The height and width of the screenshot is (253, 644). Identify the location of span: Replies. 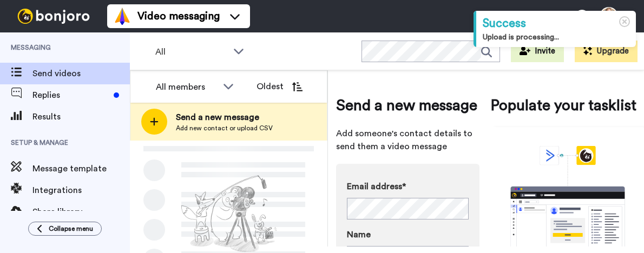
(71, 95).